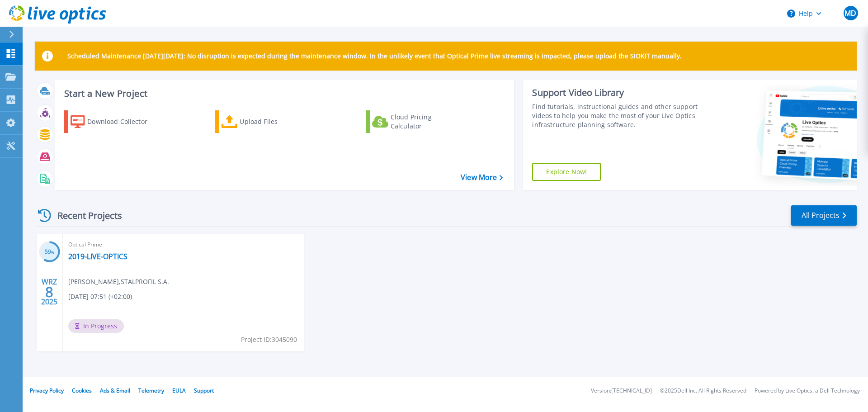  Describe the element at coordinates (269, 340) in the screenshot. I see `span: Project ID: 3045090` at that location.